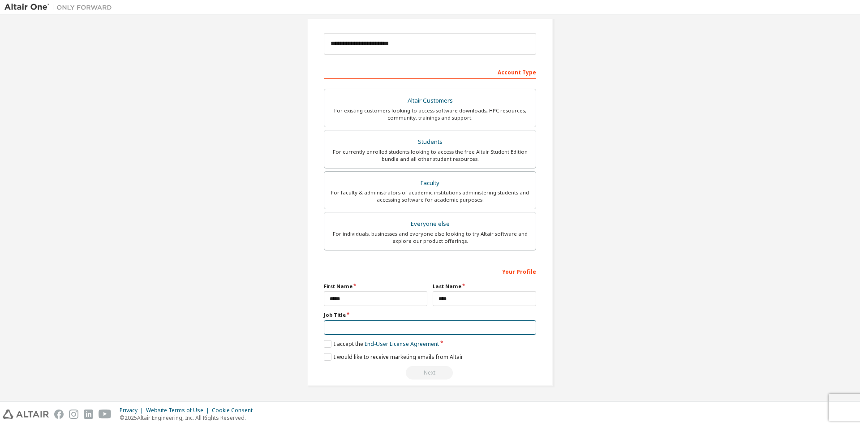 The height and width of the screenshot is (427, 860). Describe the element at coordinates (26, 414) in the screenshot. I see `img: altair_logo.svg` at that location.